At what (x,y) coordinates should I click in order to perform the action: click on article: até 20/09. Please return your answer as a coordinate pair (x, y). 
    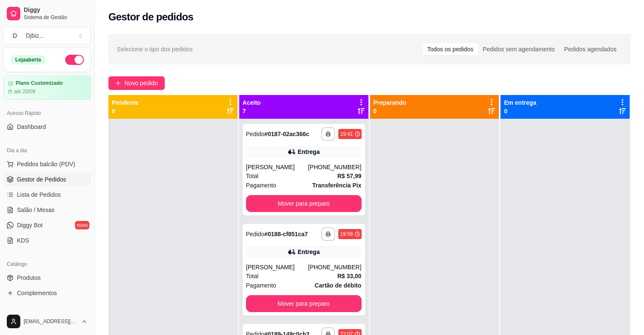
    Looking at the image, I should click on (24, 91).